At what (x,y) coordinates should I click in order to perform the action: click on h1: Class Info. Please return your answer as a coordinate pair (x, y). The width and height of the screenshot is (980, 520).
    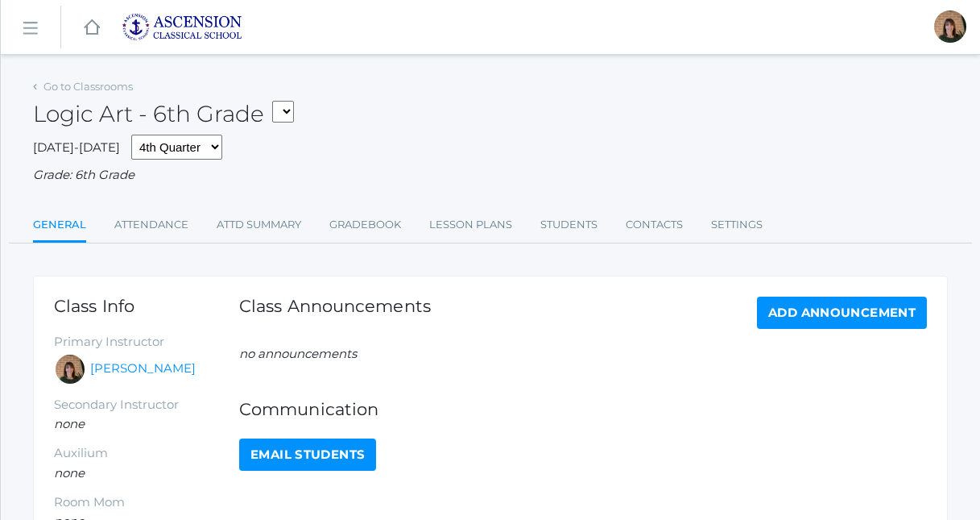
    Looking at the image, I should click on (146, 306).